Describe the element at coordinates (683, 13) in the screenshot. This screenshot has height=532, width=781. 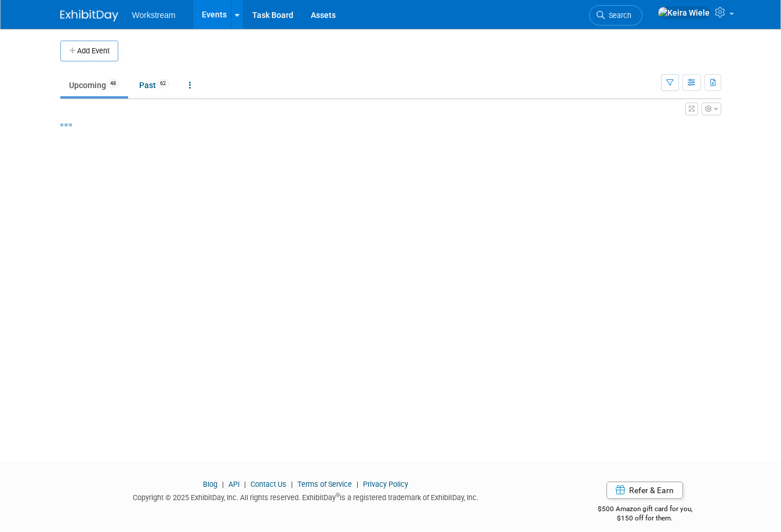
I see `img: Keira Wiele` at that location.